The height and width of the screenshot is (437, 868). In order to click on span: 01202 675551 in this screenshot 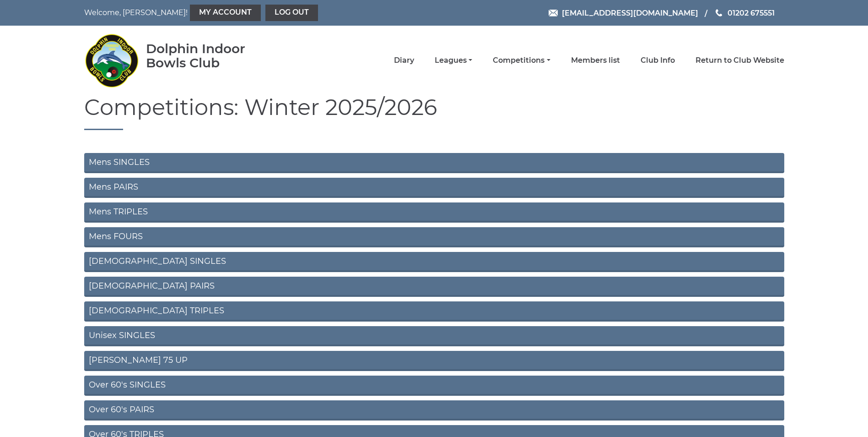, I will do `click(751, 12)`.